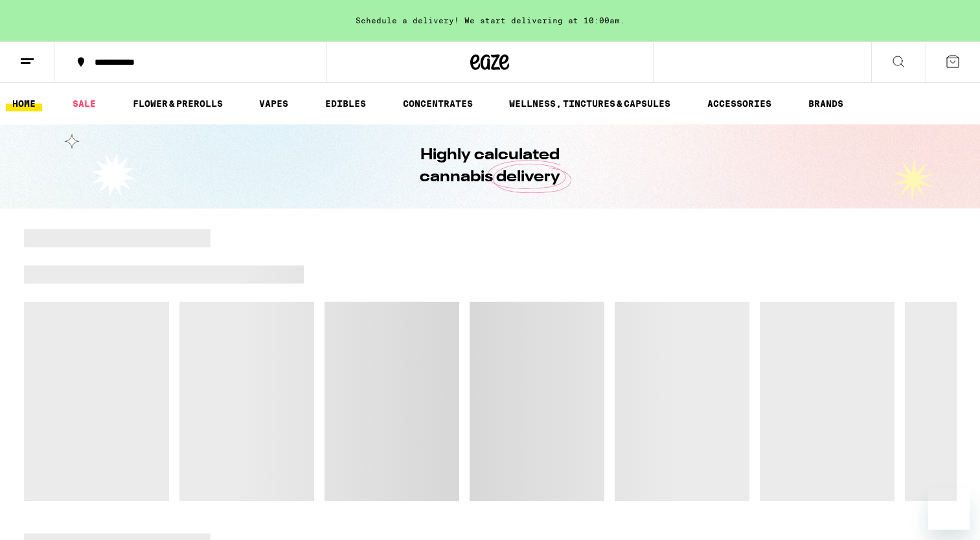 The image size is (980, 540). I want to click on a: BRANDS, so click(826, 104).